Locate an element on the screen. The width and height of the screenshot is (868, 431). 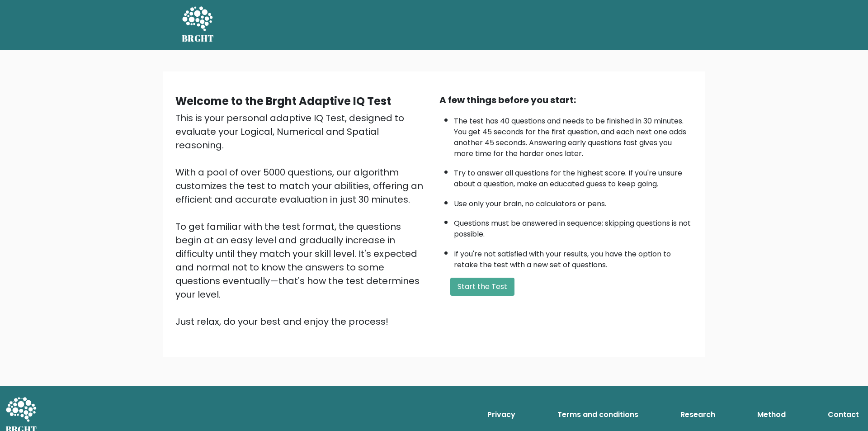
div: This is your personal adaptive IQ Test, designed to evaluate your Logical, Numerical and Spatial ... is located at coordinates (302, 220).